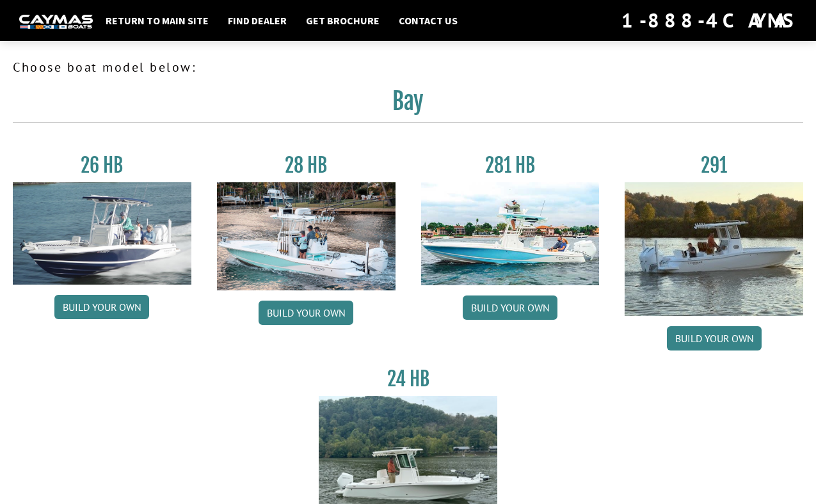 Image resolution: width=816 pixels, height=504 pixels. Describe the element at coordinates (258, 20) in the screenshot. I see `a: Find Dealer` at that location.